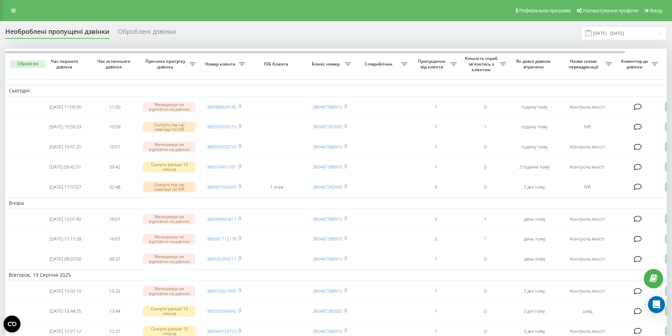  I want to click on a: 380964960817, so click(222, 219).